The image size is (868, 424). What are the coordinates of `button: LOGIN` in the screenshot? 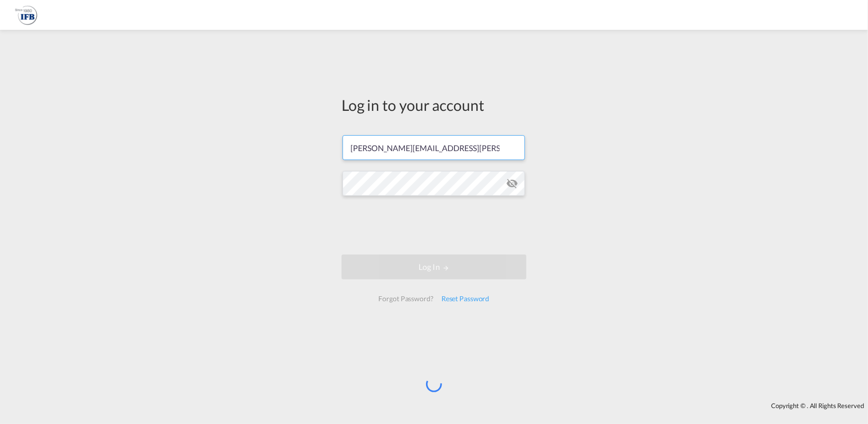 It's located at (434, 267).